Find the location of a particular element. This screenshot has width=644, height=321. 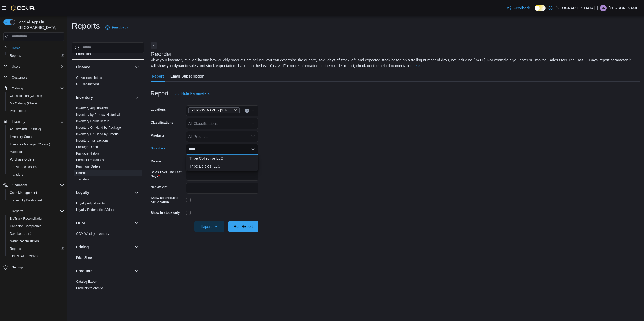

span: Washington CCRS is located at coordinates (36, 256).